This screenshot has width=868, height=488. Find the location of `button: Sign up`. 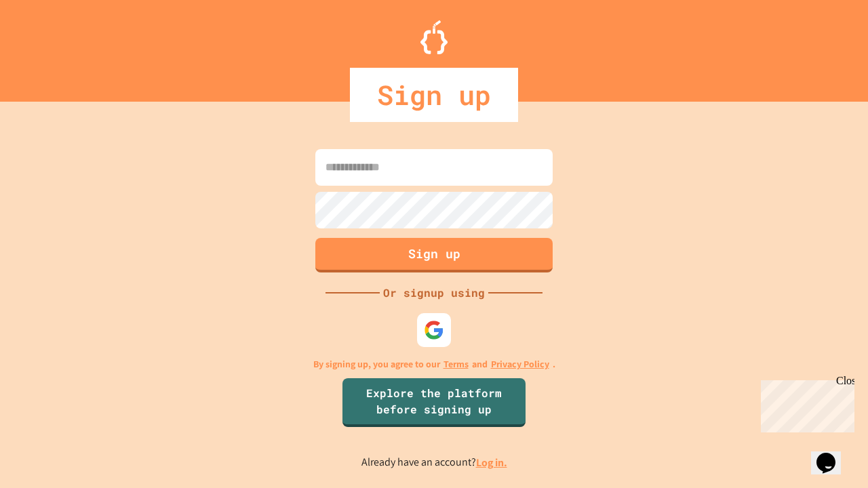

button: Sign up is located at coordinates (434, 255).